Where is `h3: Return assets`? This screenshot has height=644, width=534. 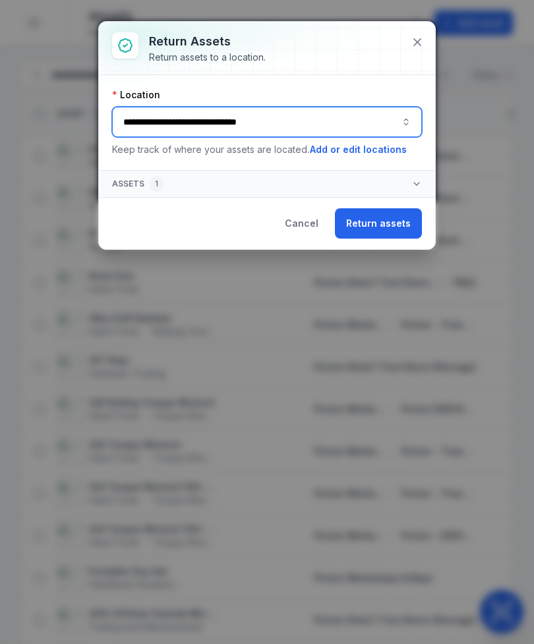
h3: Return assets is located at coordinates (207, 42).